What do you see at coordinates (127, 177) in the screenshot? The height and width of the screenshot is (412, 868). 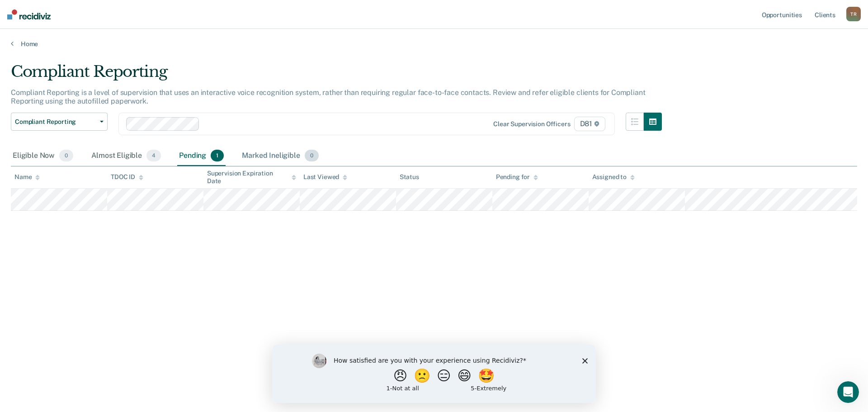 I see `div: TDOC ID` at bounding box center [127, 177].